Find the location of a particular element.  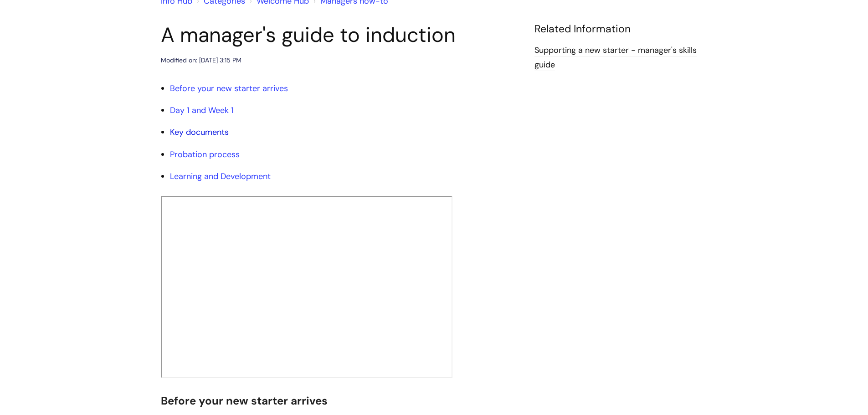

a: Before your new starter arrives is located at coordinates (229, 89).